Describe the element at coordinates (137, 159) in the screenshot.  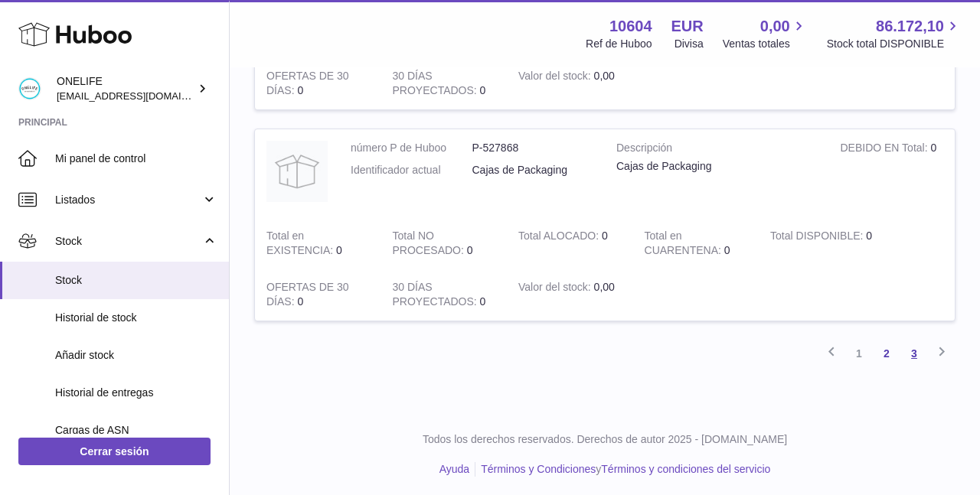
I see `span: Mi panel de control` at that location.